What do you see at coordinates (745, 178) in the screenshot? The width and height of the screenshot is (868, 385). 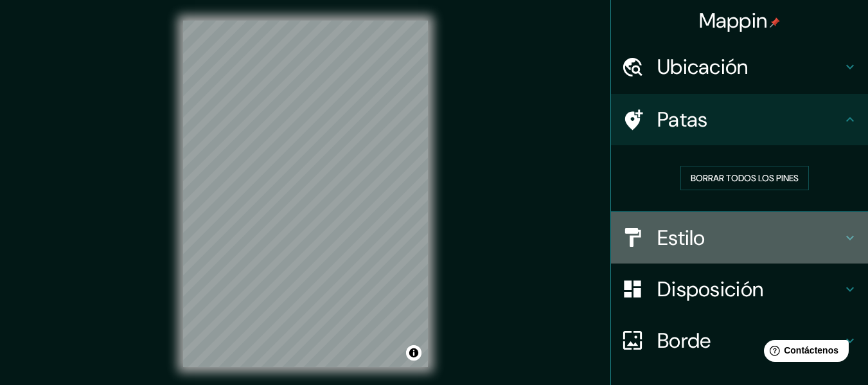 I see `button: Borrar todos los pines` at bounding box center [745, 178].